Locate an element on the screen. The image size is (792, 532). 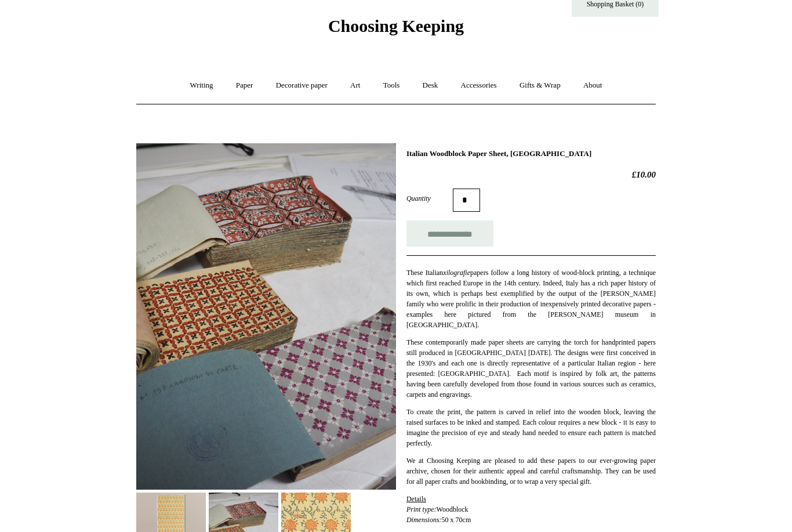
a: Paper is located at coordinates (245, 85).